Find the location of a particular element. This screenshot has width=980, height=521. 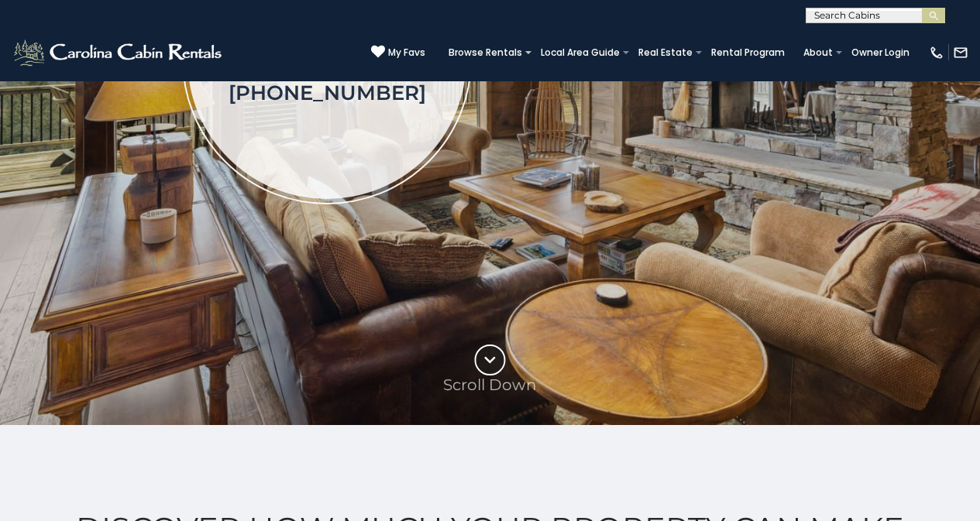

a: Real Estate is located at coordinates (666, 53).